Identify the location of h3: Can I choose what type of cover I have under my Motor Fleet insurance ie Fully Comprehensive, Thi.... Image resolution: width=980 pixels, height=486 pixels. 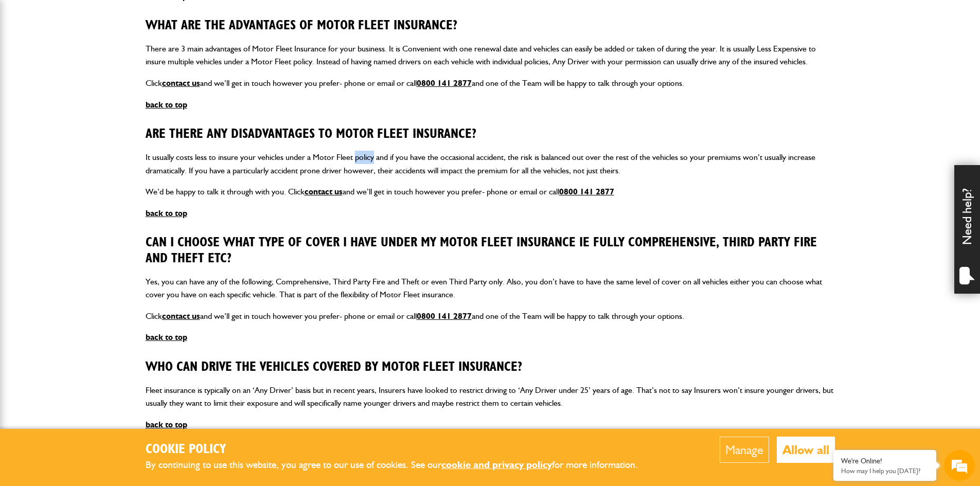
(490, 251).